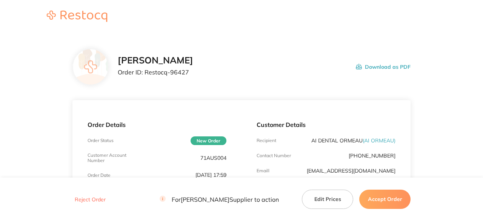  I want to click on button: Accept Order, so click(385, 199).